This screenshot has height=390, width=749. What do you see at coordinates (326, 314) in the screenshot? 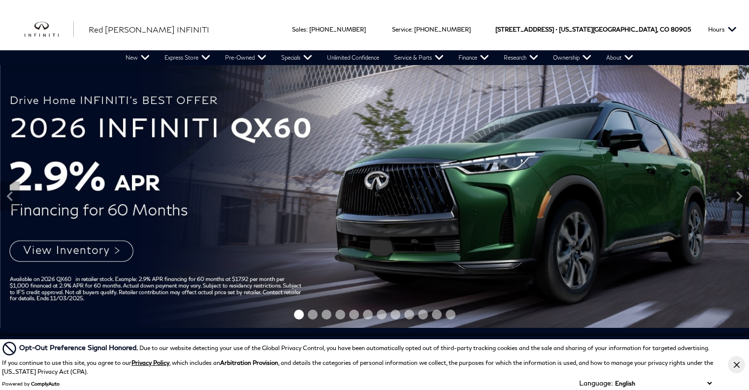
I see `span: Go to slide 3` at bounding box center [326, 314].